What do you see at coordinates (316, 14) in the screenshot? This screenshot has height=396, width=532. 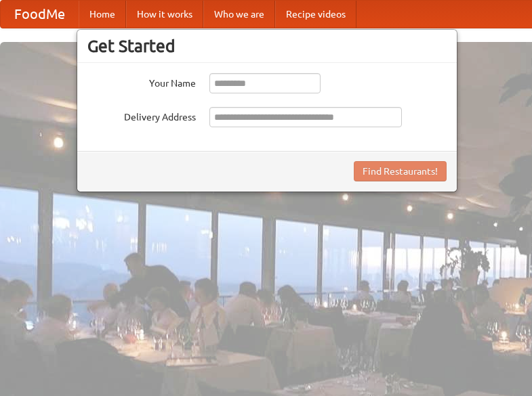 I see `a: Recipe videos` at bounding box center [316, 14].